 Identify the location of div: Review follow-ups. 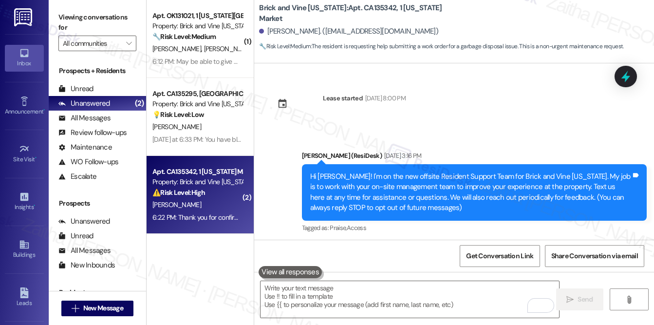
(93, 132).